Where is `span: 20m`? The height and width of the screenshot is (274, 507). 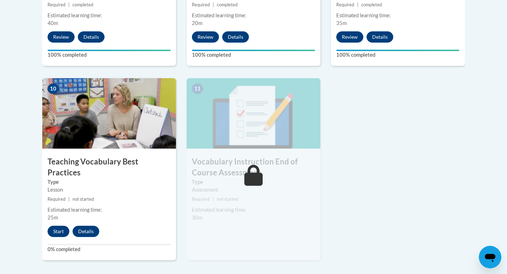 span: 20m is located at coordinates (197, 23).